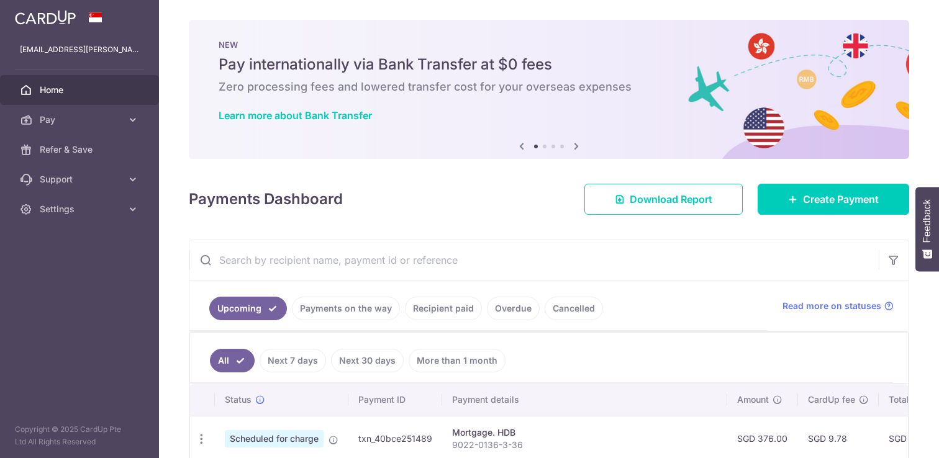  What do you see at coordinates (909, 400) in the screenshot?
I see `span: Total amt.` at bounding box center [909, 400].